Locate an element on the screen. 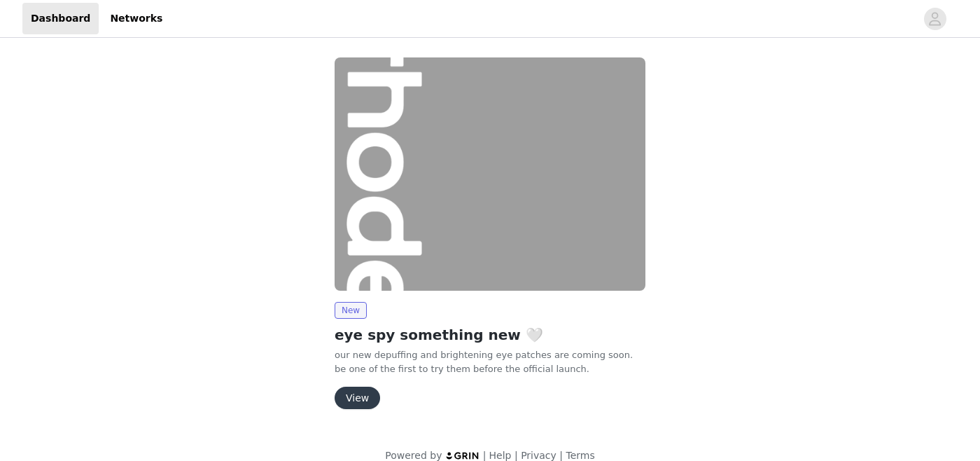 This screenshot has height=461, width=980. div: avatar is located at coordinates (934, 19).